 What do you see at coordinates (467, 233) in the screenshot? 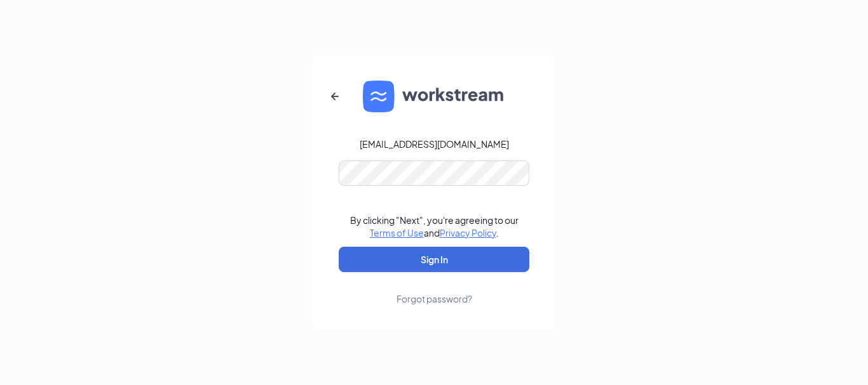
I see `a: Privacy Policy` at bounding box center [467, 233].